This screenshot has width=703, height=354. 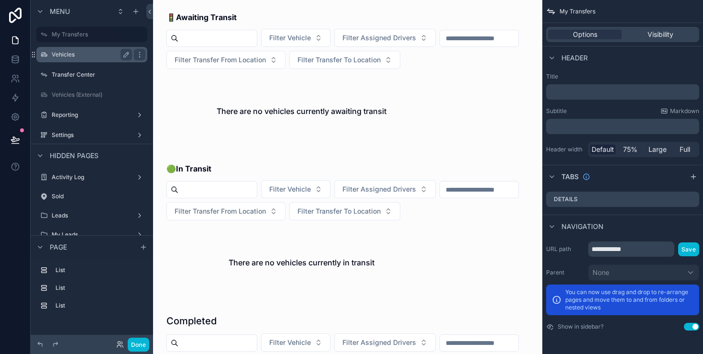 What do you see at coordinates (97, 34) in the screenshot?
I see `label: My Transfers` at bounding box center [97, 34].